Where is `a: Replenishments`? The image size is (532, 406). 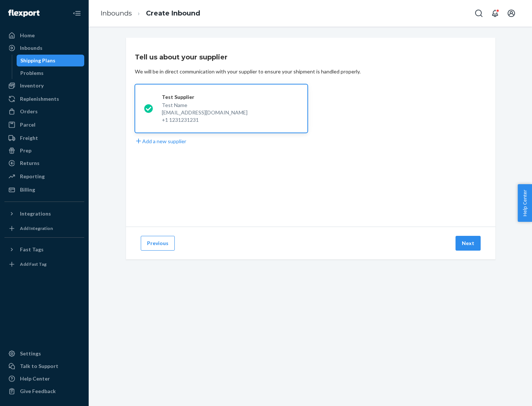
a: Replenishments is located at coordinates (44, 99).